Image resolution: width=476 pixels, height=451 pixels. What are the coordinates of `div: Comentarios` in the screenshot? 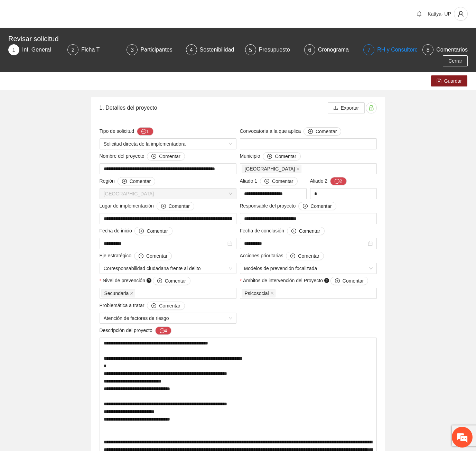 It's located at (452, 50).